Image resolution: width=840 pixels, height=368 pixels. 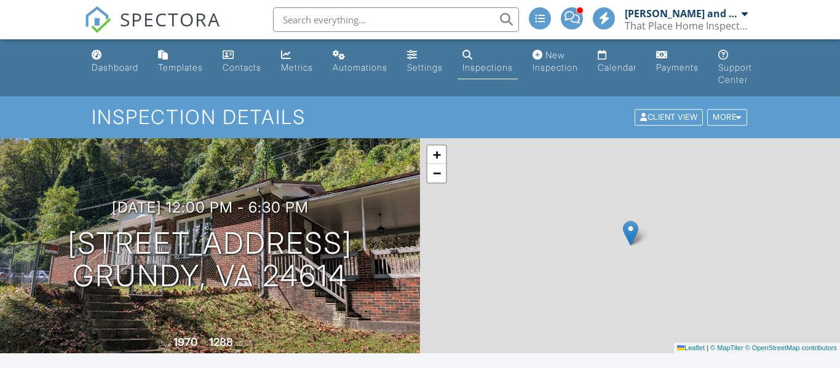 What do you see at coordinates (297, 61) in the screenshot?
I see `a: Metrics` at bounding box center [297, 61].